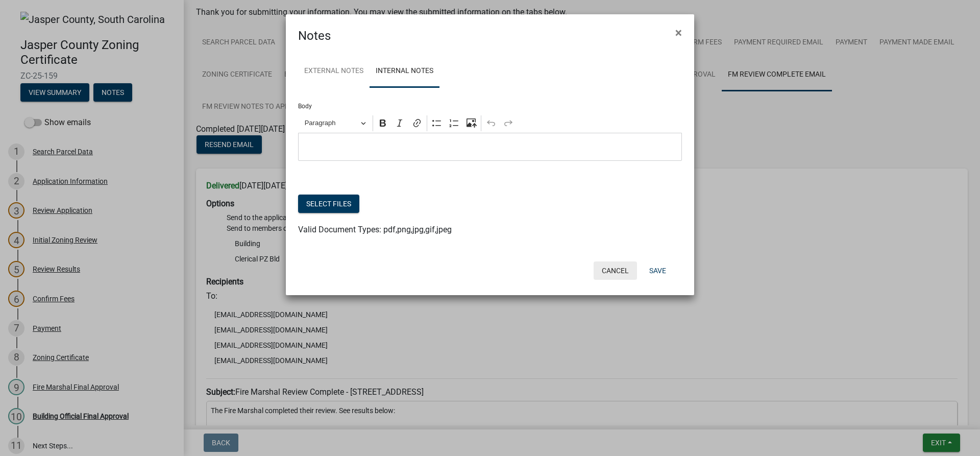 The height and width of the screenshot is (456, 980). Describe the element at coordinates (404, 71) in the screenshot. I see `a: Internal Notes` at that location.